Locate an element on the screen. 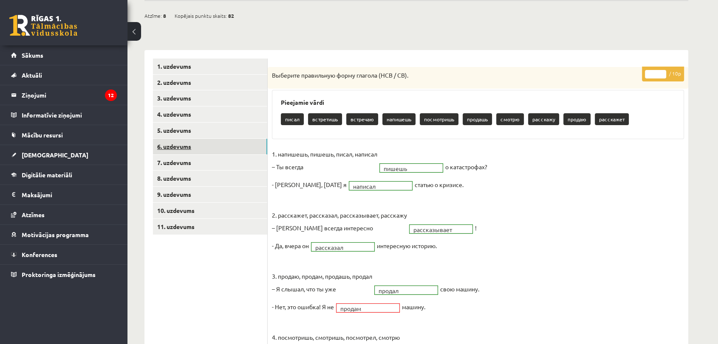  legend: Maksājumi is located at coordinates (69, 195).